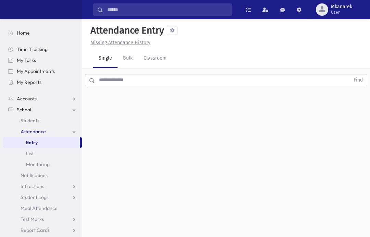 This screenshot has width=370, height=237. What do you see at coordinates (105, 59) in the screenshot?
I see `a: Single` at bounding box center [105, 59].